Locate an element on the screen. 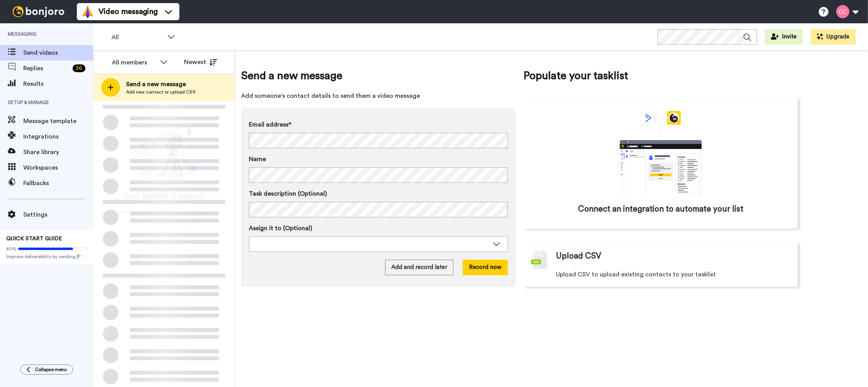 This screenshot has height=387, width=868. span: Add new contacts to send them personalised messages is located at coordinates (164, 217).